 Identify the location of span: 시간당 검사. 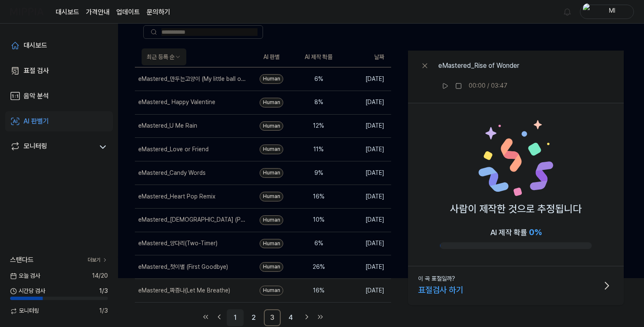
(27, 291).